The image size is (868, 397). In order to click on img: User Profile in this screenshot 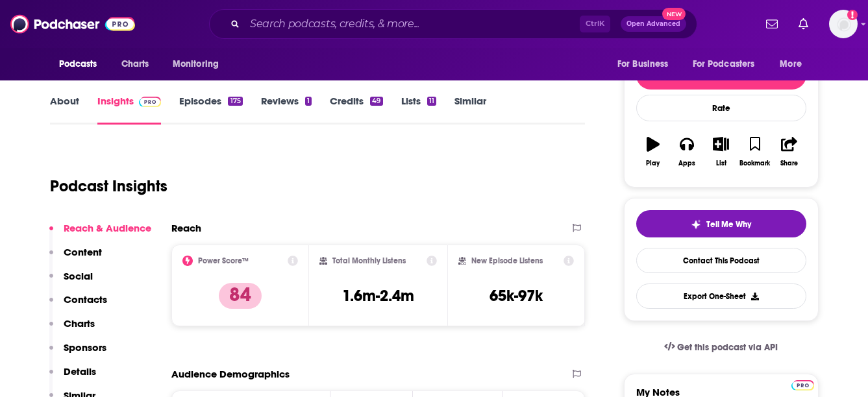, I will do `click(843, 24)`.